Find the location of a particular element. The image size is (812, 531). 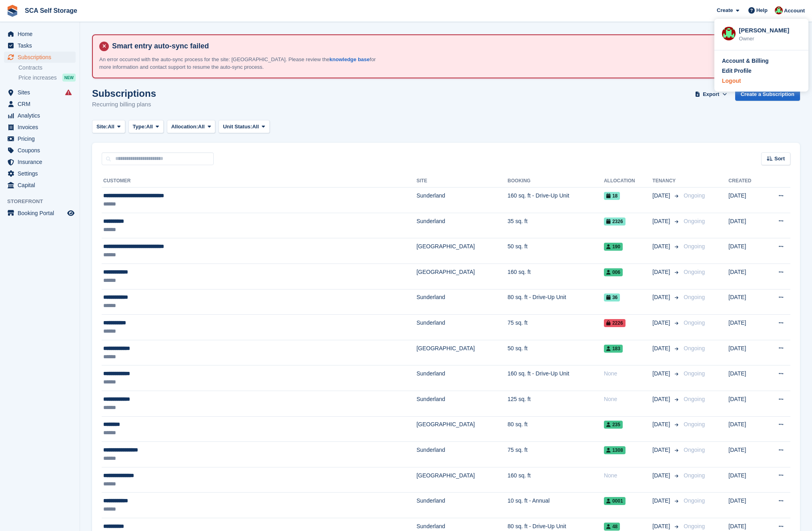

th: Customer is located at coordinates (259, 181).